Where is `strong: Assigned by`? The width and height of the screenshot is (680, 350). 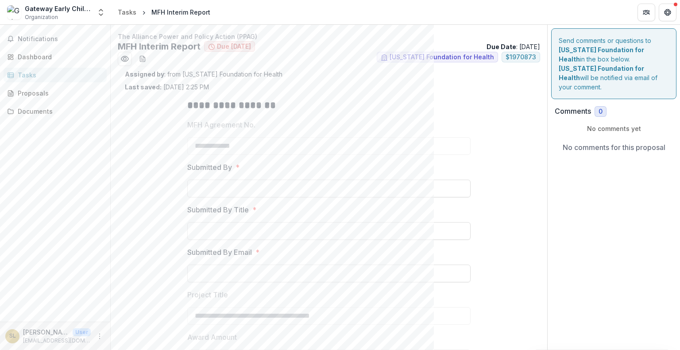 strong: Assigned by is located at coordinates (144, 74).